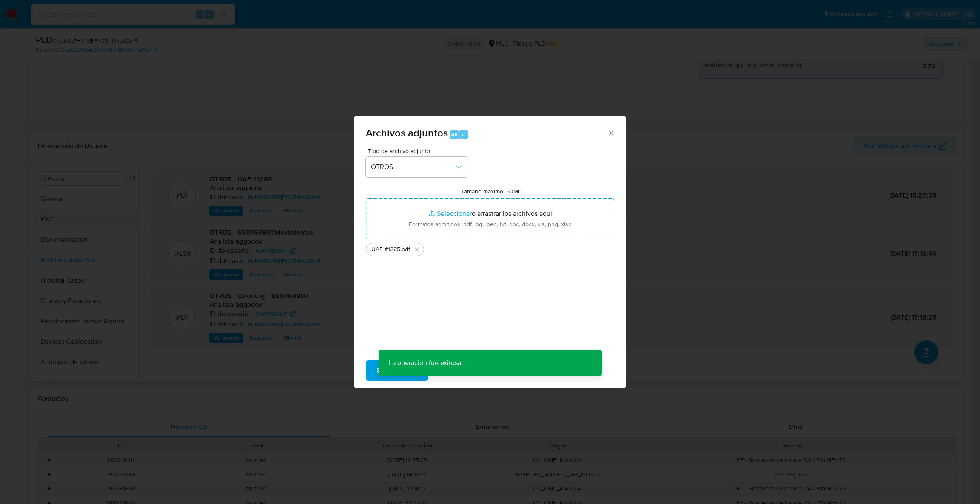  What do you see at coordinates (419, 151) in the screenshot?
I see `span: Tipo de archivo adjunto` at bounding box center [419, 151].